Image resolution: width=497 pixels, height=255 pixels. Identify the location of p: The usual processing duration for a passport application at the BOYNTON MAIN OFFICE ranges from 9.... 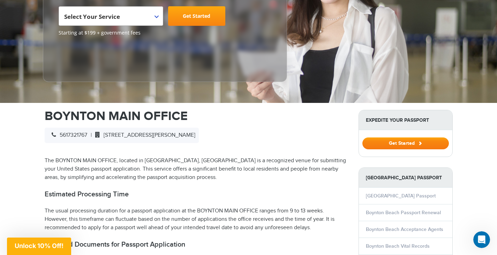
(196, 220).